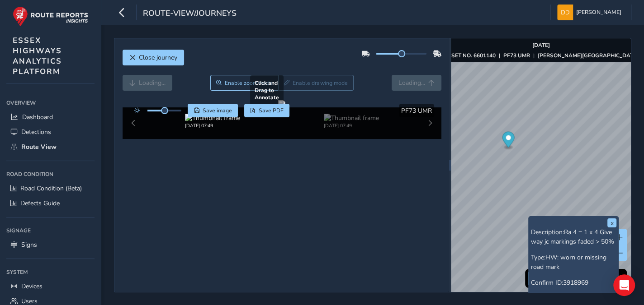 This screenshot has height=305, width=644. Describe the element at coordinates (271, 111) in the screenshot. I see `span: Save PDF` at that location.